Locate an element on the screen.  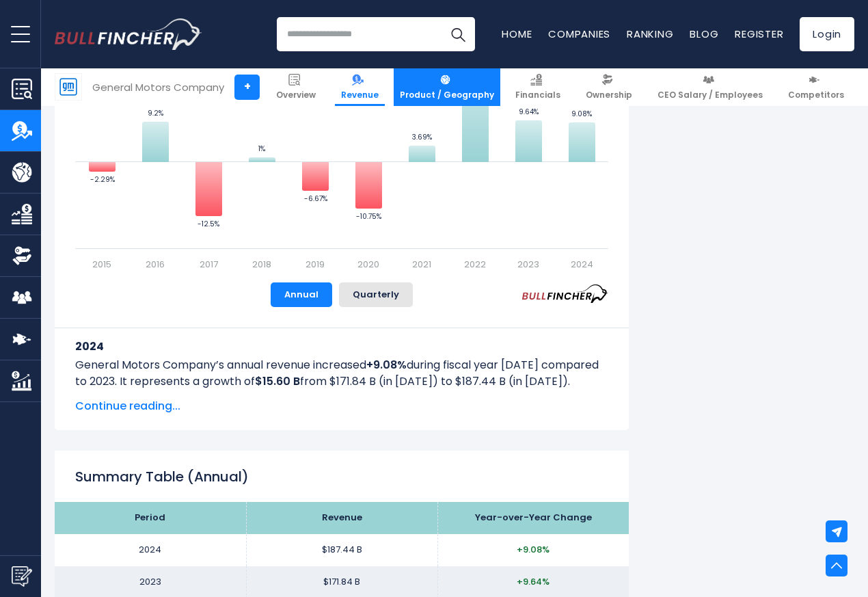
span: +9.64% is located at coordinates (532, 581).